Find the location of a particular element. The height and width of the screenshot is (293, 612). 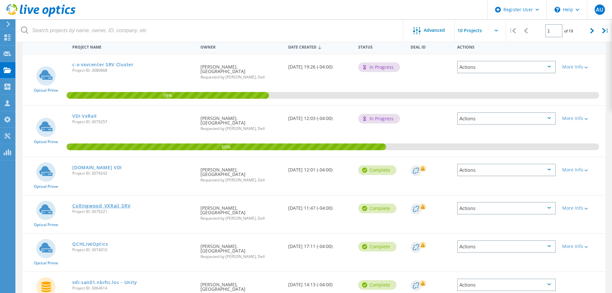

span: Project ID: 3074010 is located at coordinates (133, 250).